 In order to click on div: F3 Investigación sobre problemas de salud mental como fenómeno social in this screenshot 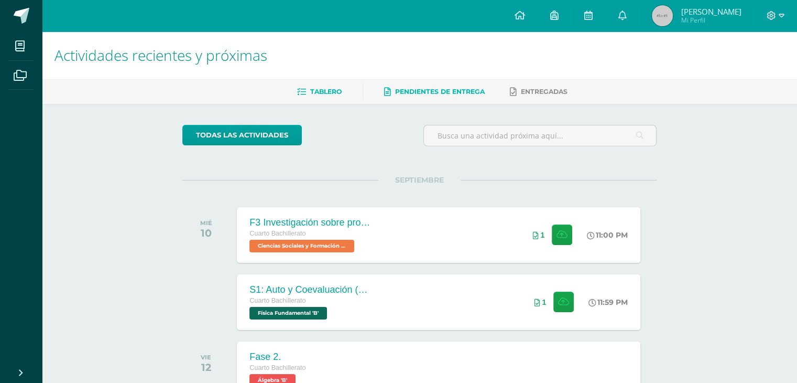, I will do `click(312, 222)`.